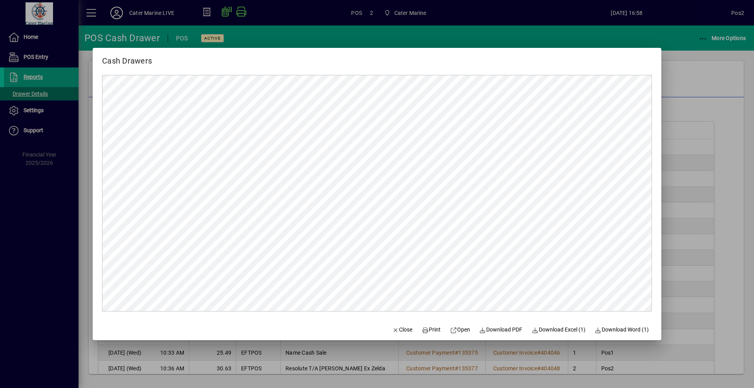 This screenshot has width=754, height=388. What do you see at coordinates (460, 330) in the screenshot?
I see `a: Open` at bounding box center [460, 330].